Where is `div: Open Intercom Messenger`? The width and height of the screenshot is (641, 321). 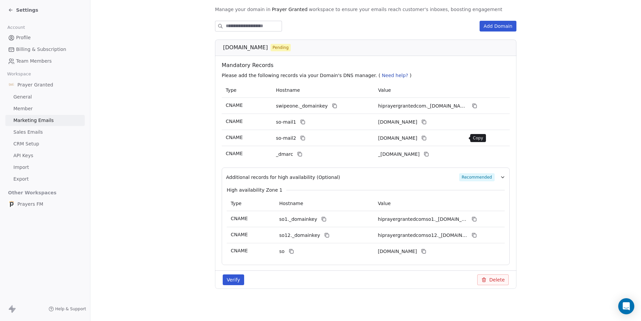
div: Open Intercom Messenger is located at coordinates (626, 306).